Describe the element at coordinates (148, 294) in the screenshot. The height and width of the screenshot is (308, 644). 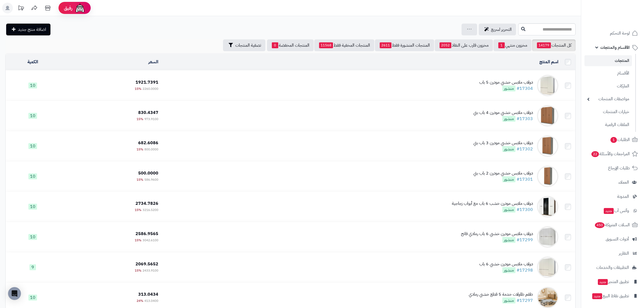
I see `span: 313.0434` at that location.